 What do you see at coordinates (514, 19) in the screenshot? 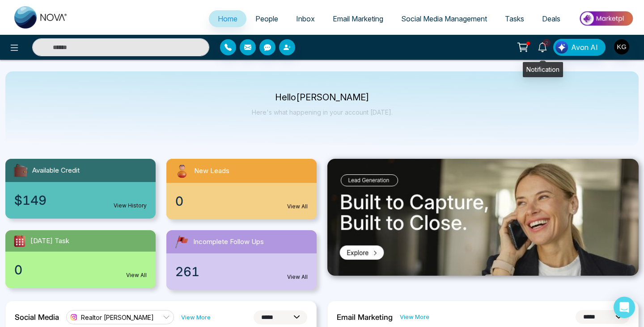
I see `a: Tasks` at bounding box center [514, 19].